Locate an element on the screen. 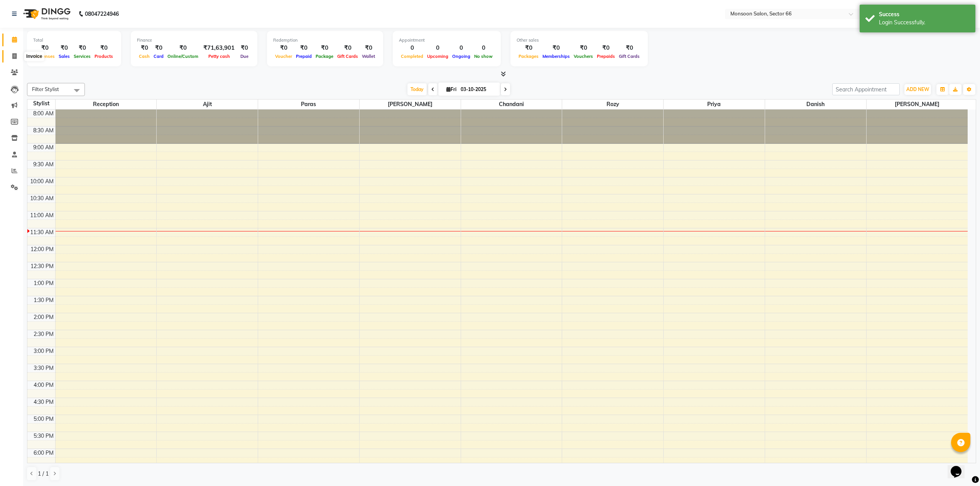 The width and height of the screenshot is (980, 486). div: Finance is located at coordinates (195, 40).